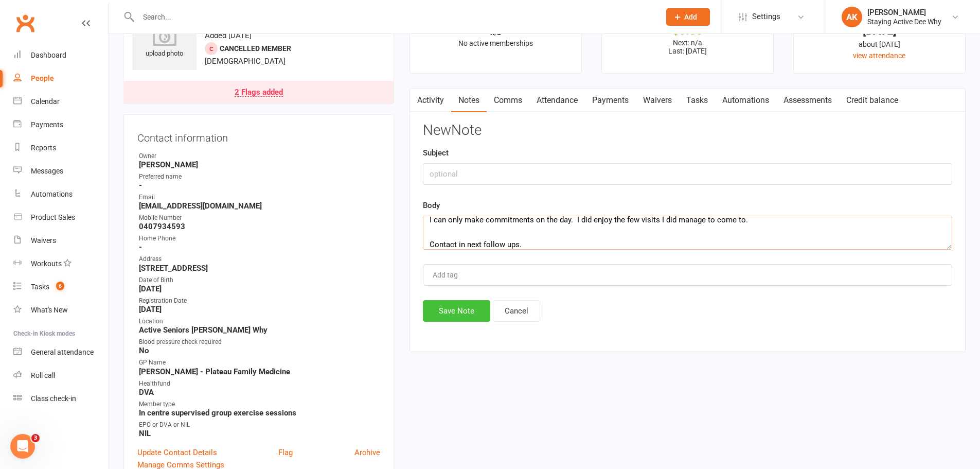  What do you see at coordinates (61, 352) in the screenshot?
I see `a: General attendance kiosk mode` at bounding box center [61, 352].